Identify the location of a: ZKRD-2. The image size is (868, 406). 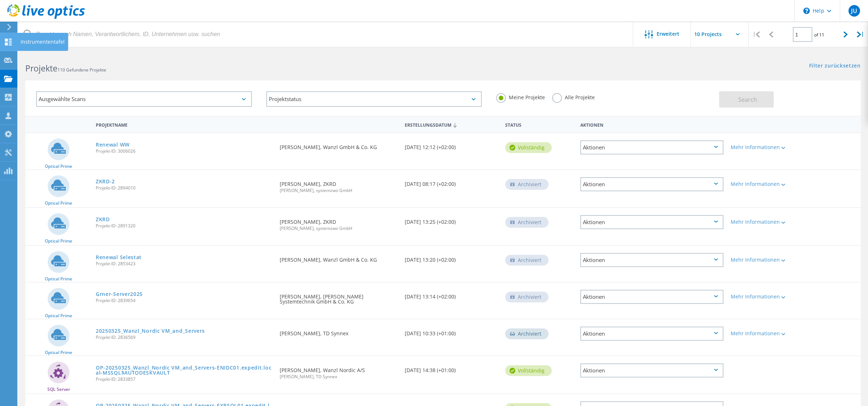
(105, 182).